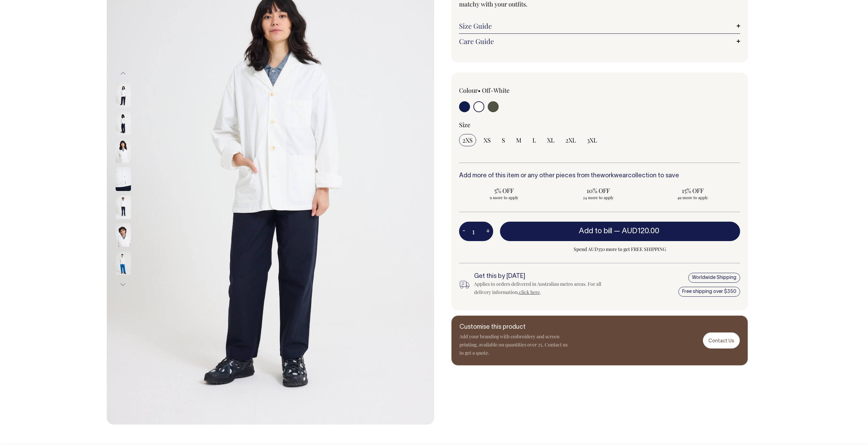 Image resolution: width=868 pixels, height=445 pixels. What do you see at coordinates (504, 140) in the screenshot?
I see `span: S` at bounding box center [504, 140].